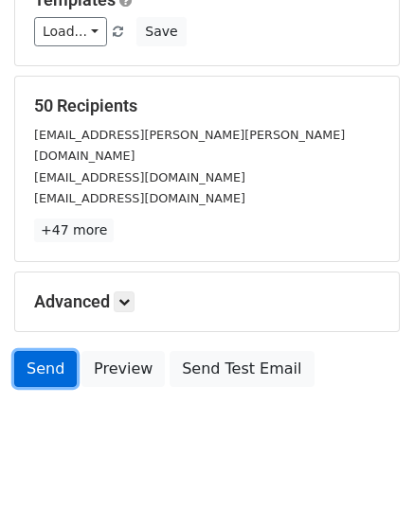  Describe the element at coordinates (366, 481) in the screenshot. I see `div: Chat Widget` at that location.